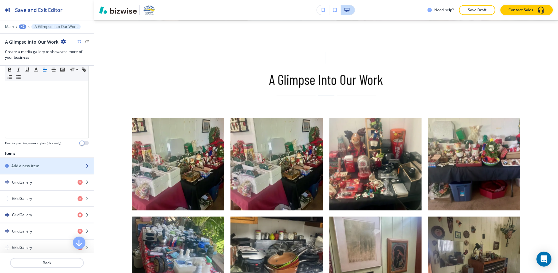  Describe the element at coordinates (9, 27) in the screenshot. I see `p: Main` at that location.